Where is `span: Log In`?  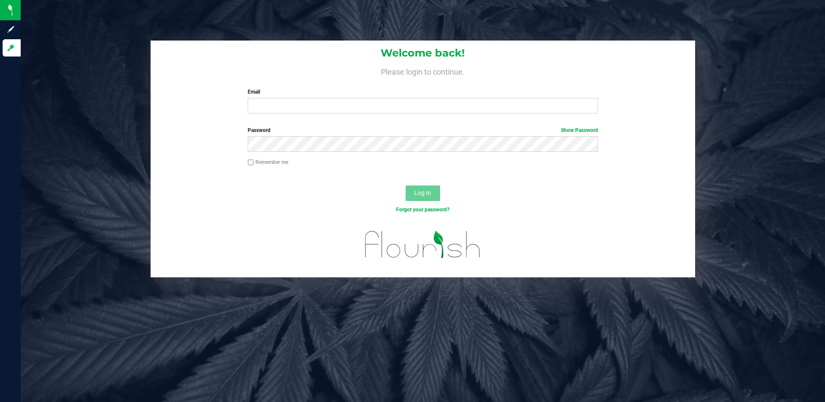
span: Log In is located at coordinates (423, 193).